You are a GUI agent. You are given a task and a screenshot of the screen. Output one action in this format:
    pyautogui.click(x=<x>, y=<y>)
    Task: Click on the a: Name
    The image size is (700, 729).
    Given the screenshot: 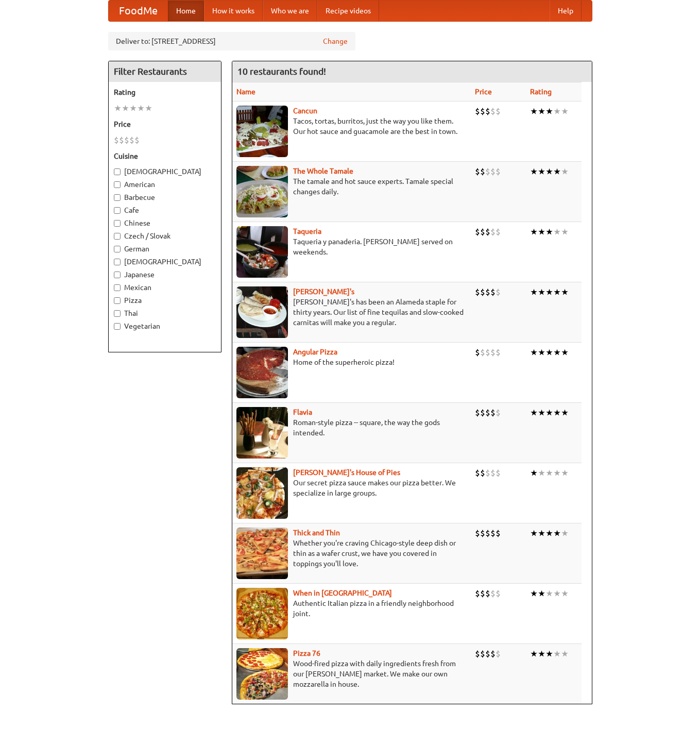 What is the action you would take?
    pyautogui.click(x=246, y=92)
    